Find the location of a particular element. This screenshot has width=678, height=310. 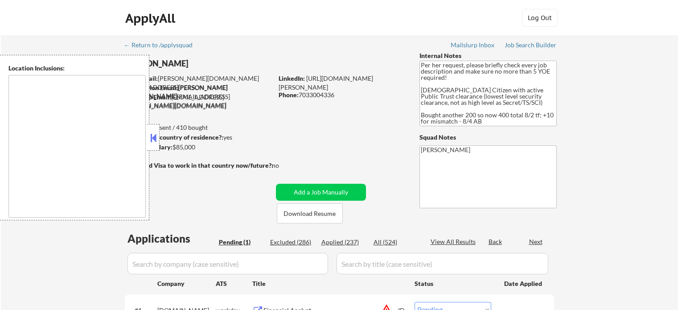

button: Download Resume is located at coordinates (310, 213).